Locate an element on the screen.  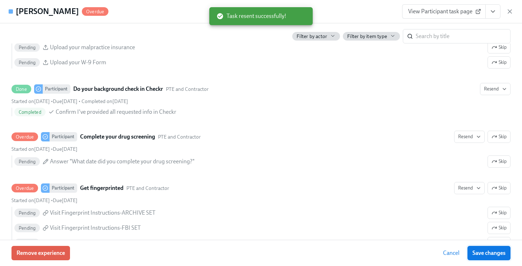
span: Visit Fingerprint Instructions-ARCHIVE SET is located at coordinates (103, 213).